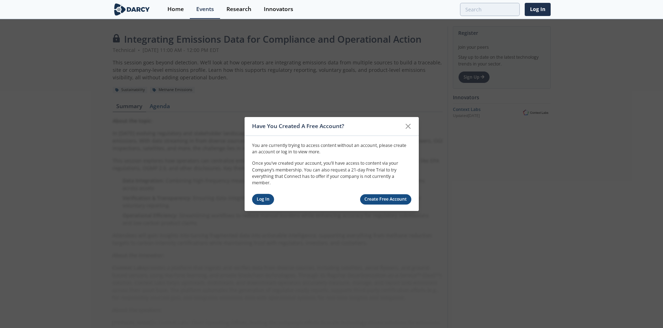  What do you see at coordinates (490, 9) in the screenshot?
I see `input: Advanced Search` at bounding box center [490, 9].